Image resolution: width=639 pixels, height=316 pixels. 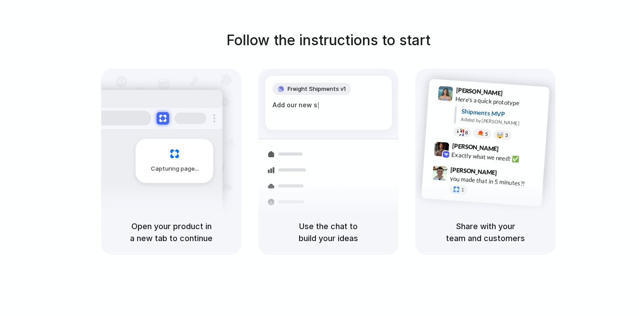 What do you see at coordinates (175, 169) in the screenshot?
I see `span: Capturing page` at bounding box center [175, 169].